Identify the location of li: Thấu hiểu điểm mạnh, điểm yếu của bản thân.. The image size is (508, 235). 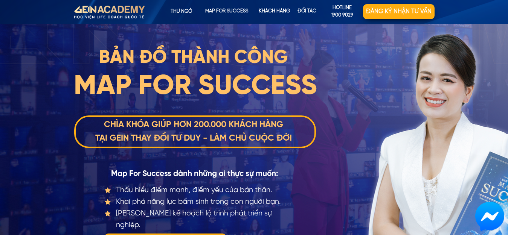
(197, 190).